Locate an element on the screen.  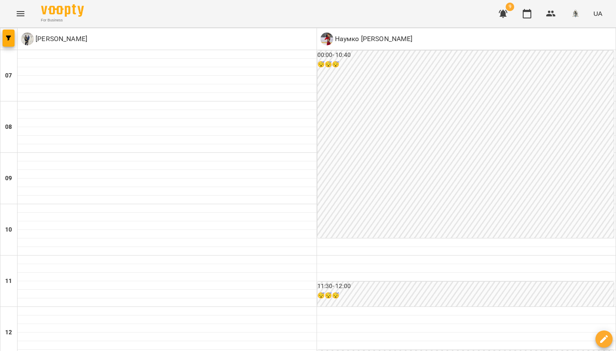
h6: 11:30 - 12:00 is located at coordinates (466, 286).